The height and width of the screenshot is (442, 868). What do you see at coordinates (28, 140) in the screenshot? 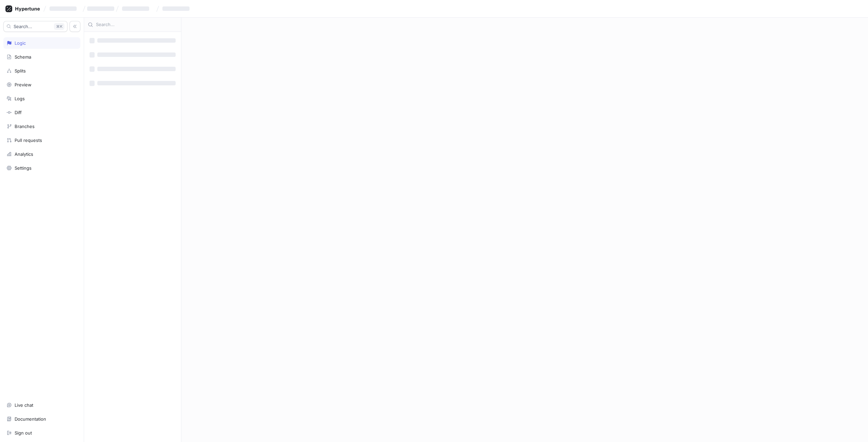
I see `div: Pull requests` at bounding box center [28, 140].